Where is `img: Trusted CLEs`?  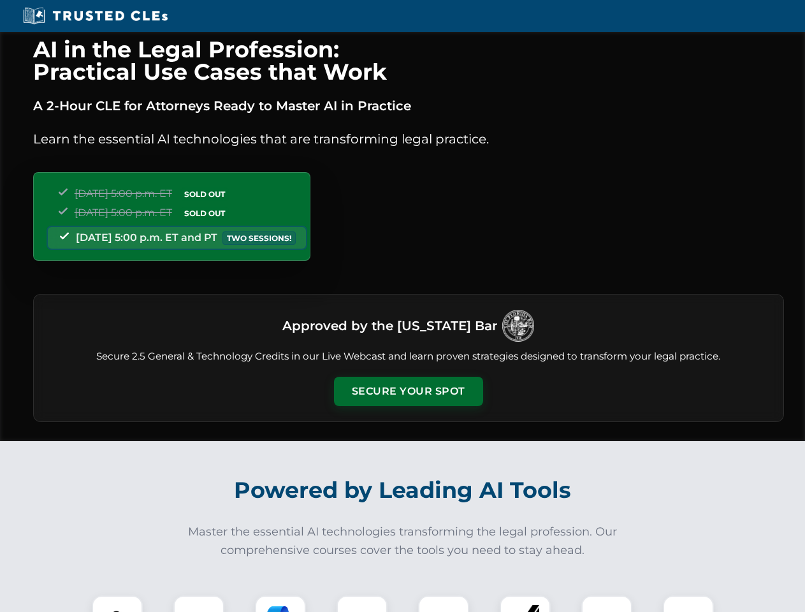 img: Trusted CLEs is located at coordinates (95, 16).